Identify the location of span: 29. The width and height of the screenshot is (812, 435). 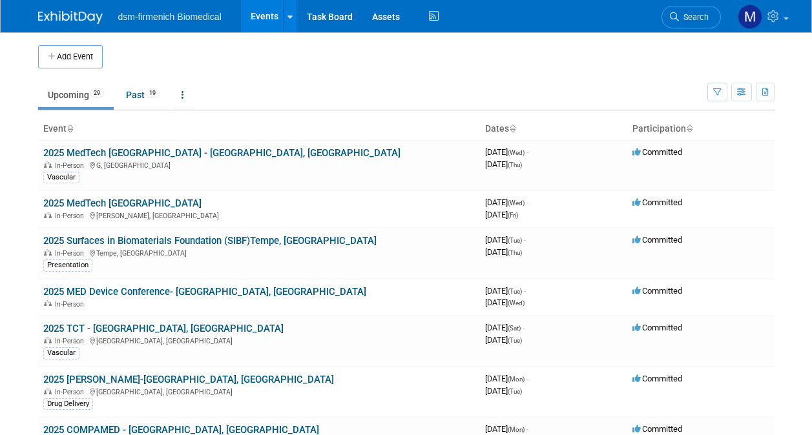
(97, 93).